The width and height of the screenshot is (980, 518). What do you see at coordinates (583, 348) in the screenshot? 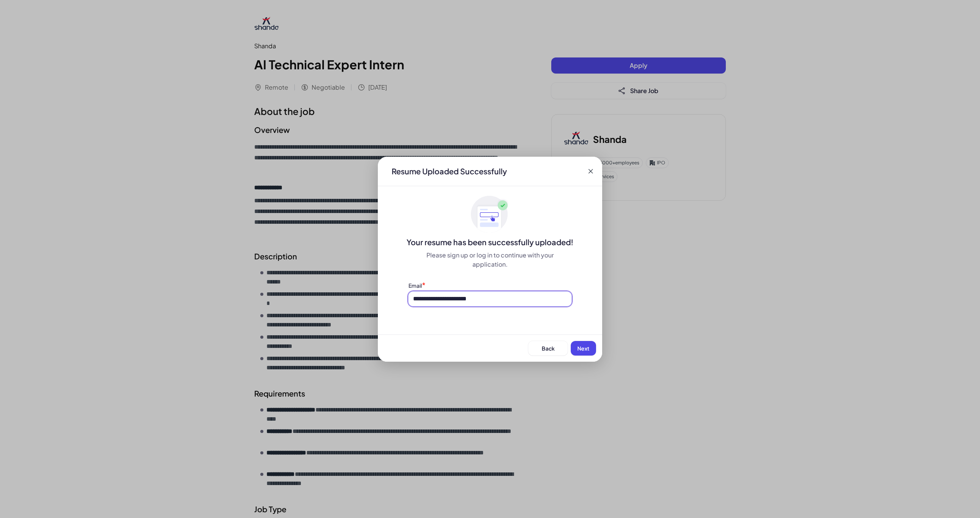
I see `span: Next` at bounding box center [583, 348].